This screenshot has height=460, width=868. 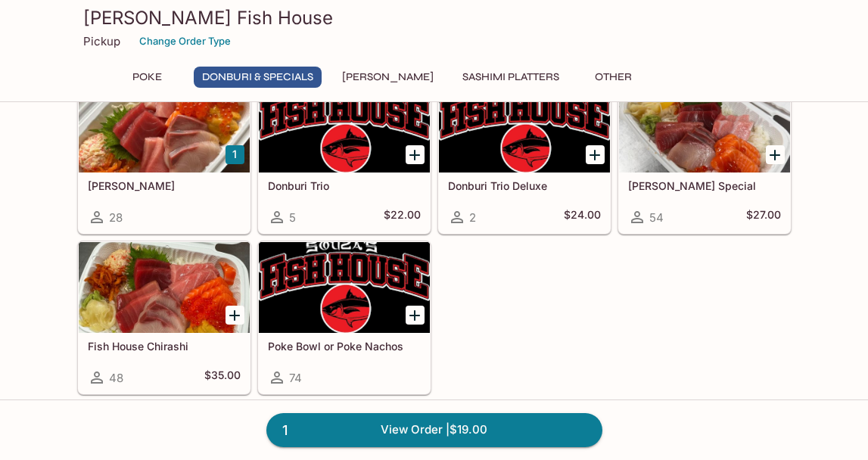 What do you see at coordinates (345, 318) in the screenshot?
I see `a: Poke Bowl or Poke Nachos74` at bounding box center [345, 318].